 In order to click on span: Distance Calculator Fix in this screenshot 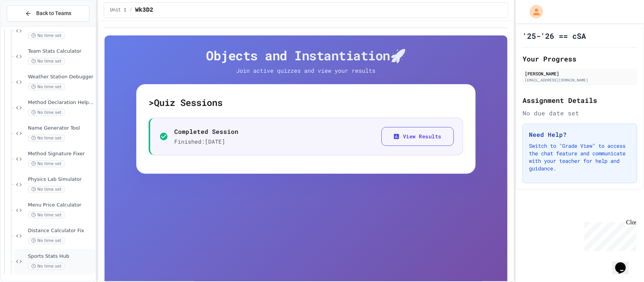, I will do `click(61, 231)`.